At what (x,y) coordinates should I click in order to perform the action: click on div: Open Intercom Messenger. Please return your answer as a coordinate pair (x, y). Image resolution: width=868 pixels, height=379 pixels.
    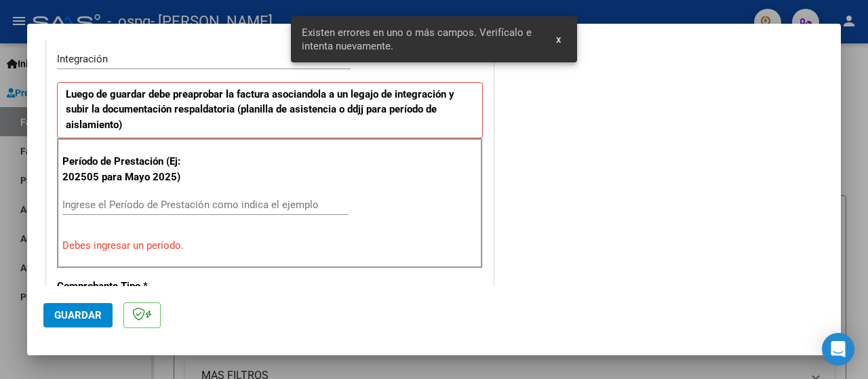
    Looking at the image, I should click on (837, 349).